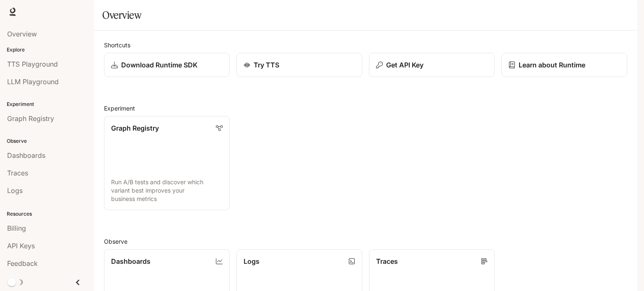  What do you see at coordinates (167, 163) in the screenshot?
I see `a: Graph RegistryRun A/B tests and discover which variant best improves your business metrics` at bounding box center [167, 163].